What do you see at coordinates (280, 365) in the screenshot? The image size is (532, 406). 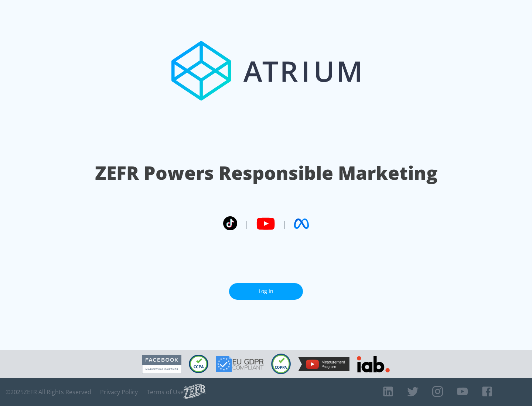 I see `img: COPPA Compliant` at bounding box center [280, 365].